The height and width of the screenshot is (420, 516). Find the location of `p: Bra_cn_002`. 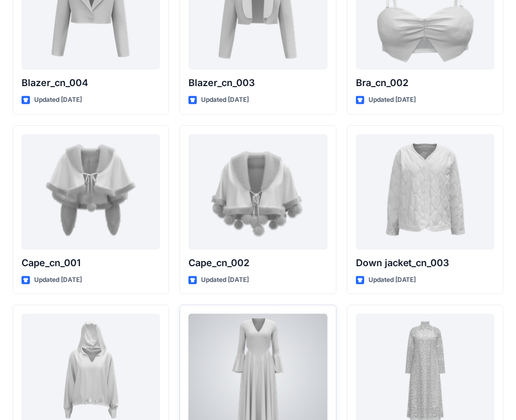

p: Bra_cn_002 is located at coordinates (425, 83).